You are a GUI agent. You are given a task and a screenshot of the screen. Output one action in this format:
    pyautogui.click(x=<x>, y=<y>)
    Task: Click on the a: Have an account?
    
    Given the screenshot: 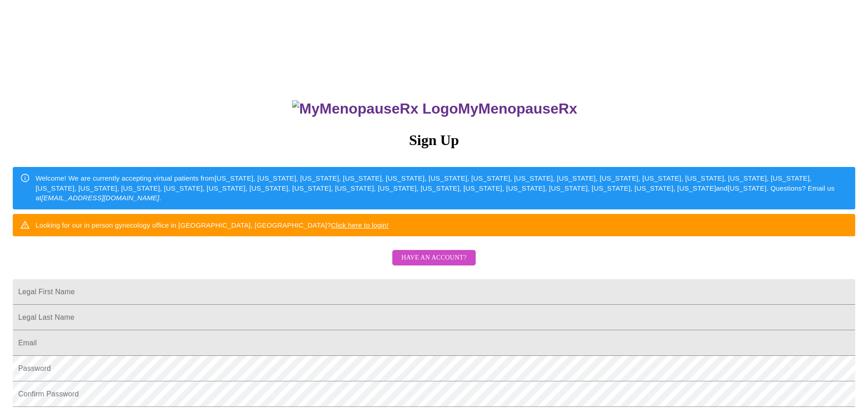 What is the action you would take?
    pyautogui.click(x=434, y=263)
    